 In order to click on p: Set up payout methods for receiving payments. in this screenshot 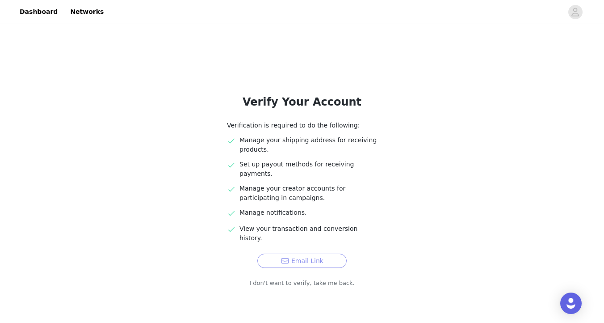, I will do `click(308, 169)`.